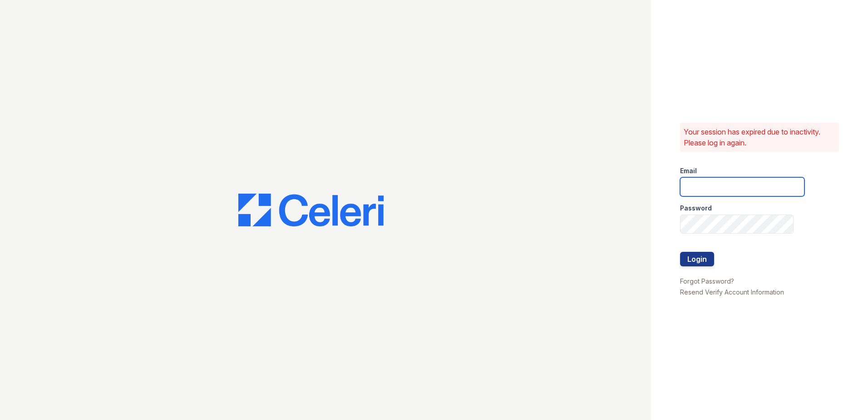  What do you see at coordinates (760, 137) in the screenshot?
I see `p: Your session has expired due to inactivity. Please log in again.` at bounding box center [760, 137].